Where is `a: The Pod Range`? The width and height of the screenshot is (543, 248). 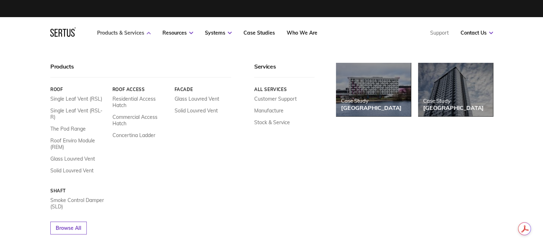
a: The Pod Range is located at coordinates (68, 129).